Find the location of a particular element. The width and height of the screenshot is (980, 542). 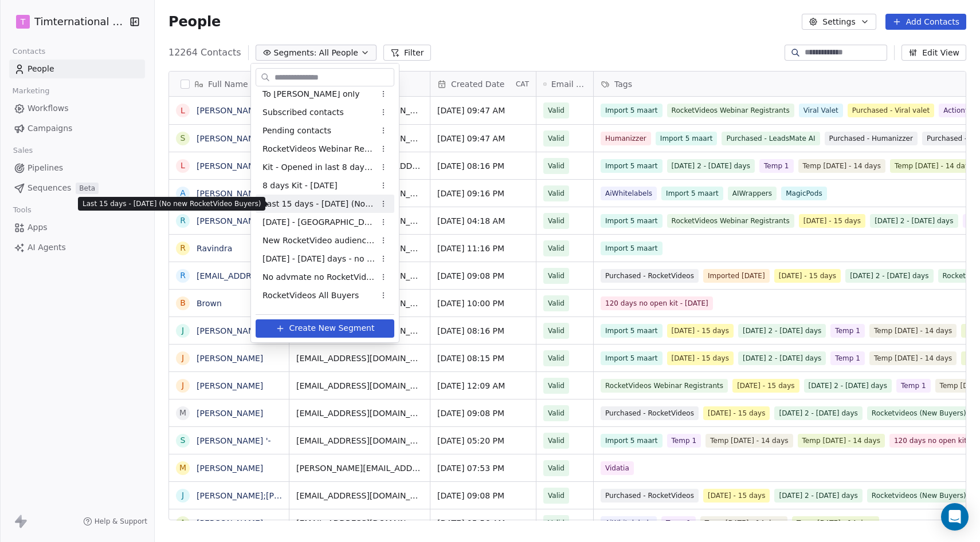

span: Pending contacts is located at coordinates (297, 130).